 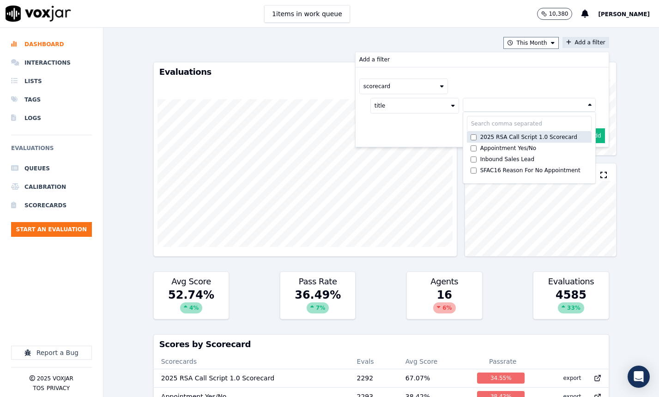 I want to click on button: Start an Evaluation, so click(x=51, y=230).